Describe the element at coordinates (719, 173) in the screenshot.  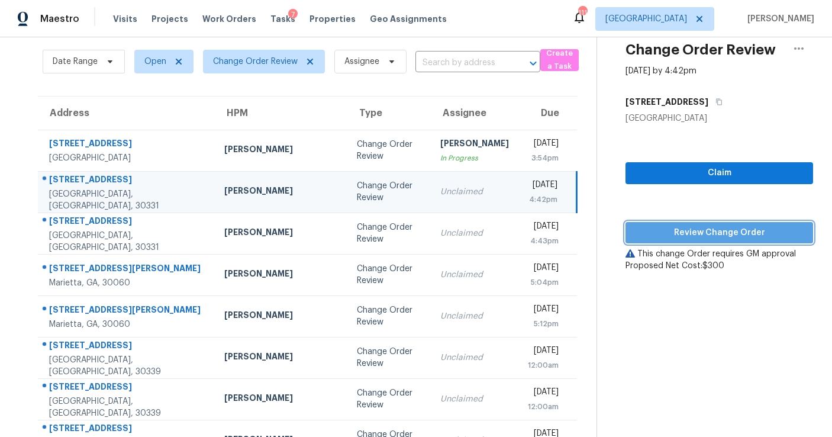
I see `button: Claim` at that location.